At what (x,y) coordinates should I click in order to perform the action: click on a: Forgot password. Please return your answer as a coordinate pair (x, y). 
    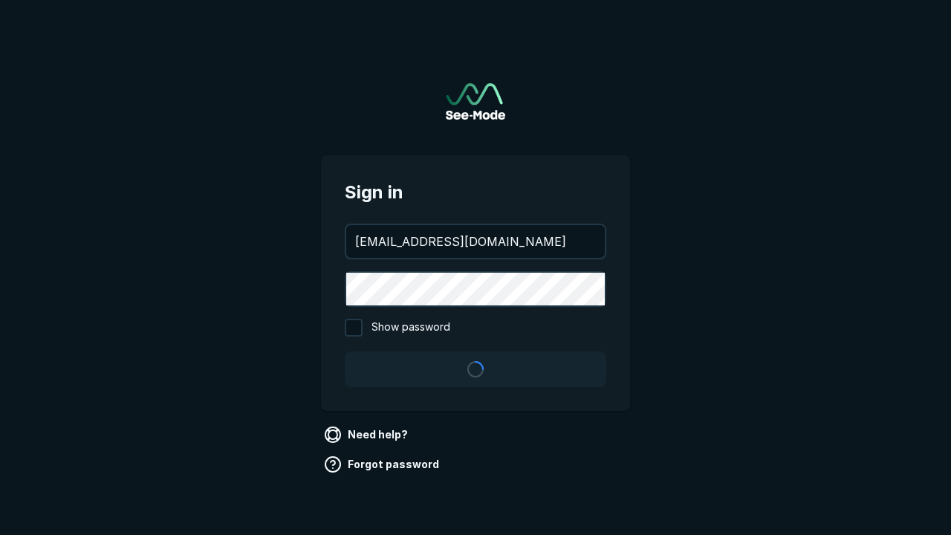
    Looking at the image, I should click on (383, 464).